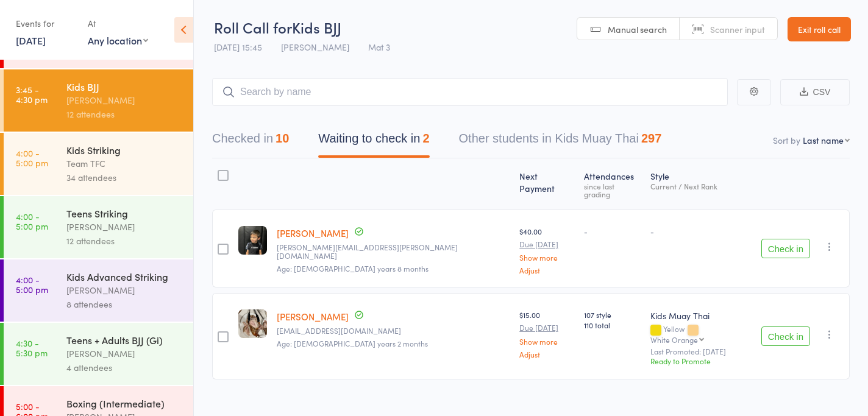  What do you see at coordinates (674, 339) in the screenshot?
I see `div: White Orange` at bounding box center [674, 339].